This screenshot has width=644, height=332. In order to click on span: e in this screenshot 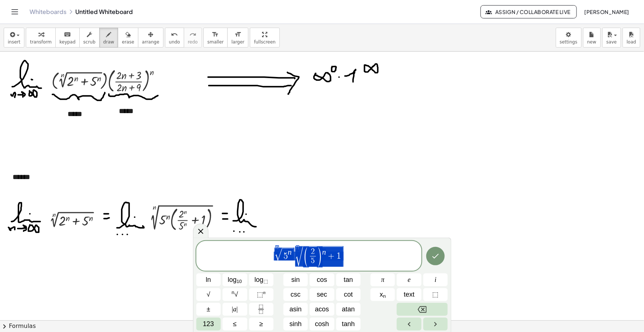, I will do `click(409, 280)`.